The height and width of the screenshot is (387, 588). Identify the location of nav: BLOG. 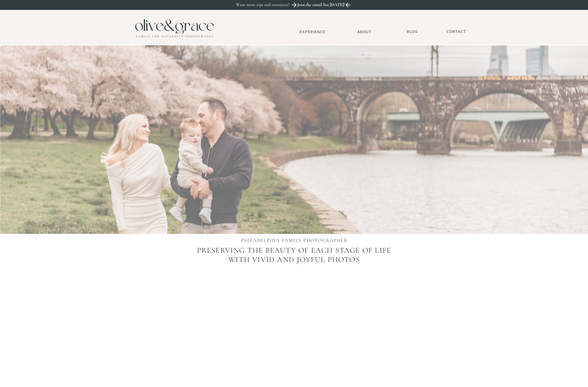
(412, 32).